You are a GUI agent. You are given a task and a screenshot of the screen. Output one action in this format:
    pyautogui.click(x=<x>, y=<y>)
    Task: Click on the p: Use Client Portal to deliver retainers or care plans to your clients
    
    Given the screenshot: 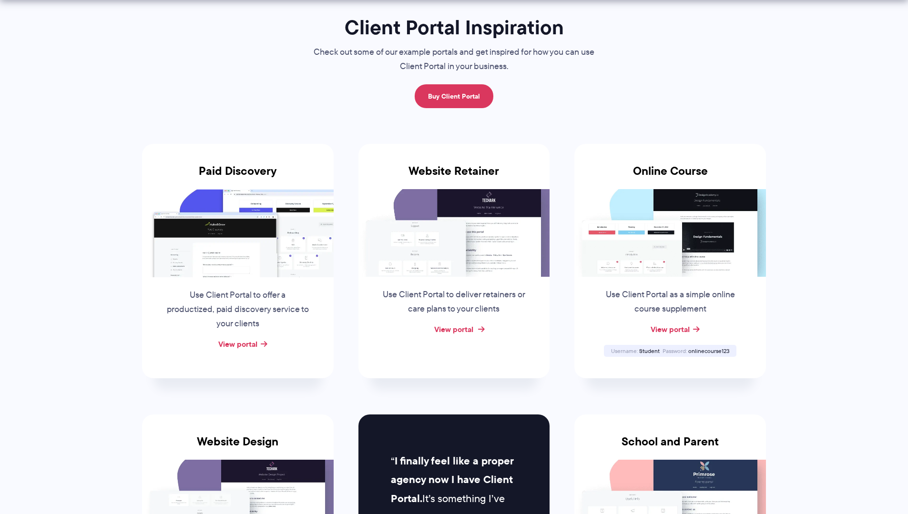 What is the action you would take?
    pyautogui.click(x=454, y=302)
    